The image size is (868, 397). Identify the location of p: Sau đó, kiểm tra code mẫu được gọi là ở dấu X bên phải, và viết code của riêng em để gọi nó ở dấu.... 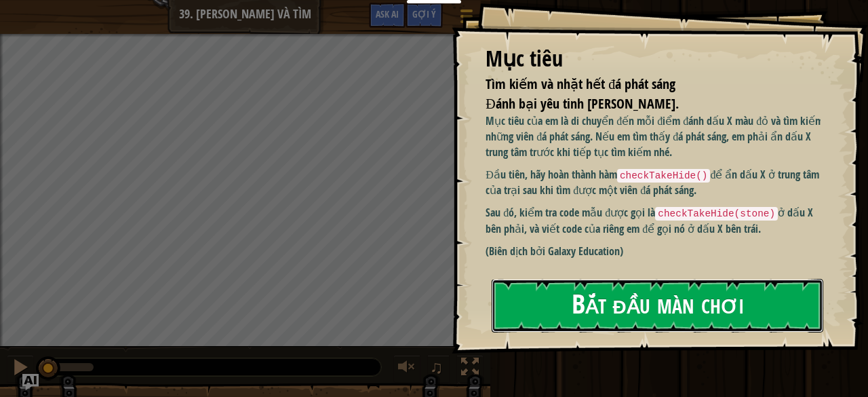
(658, 221).